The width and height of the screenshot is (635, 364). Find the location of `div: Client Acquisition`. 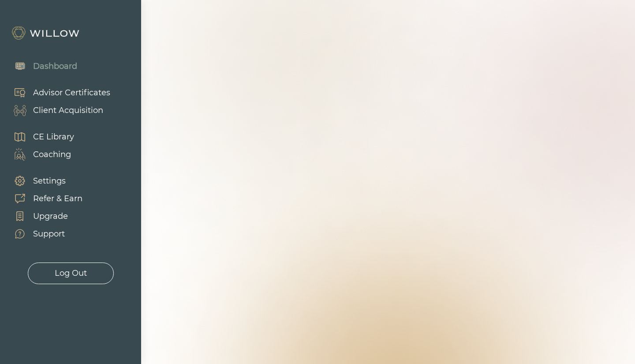

div: Client Acquisition is located at coordinates (68, 110).